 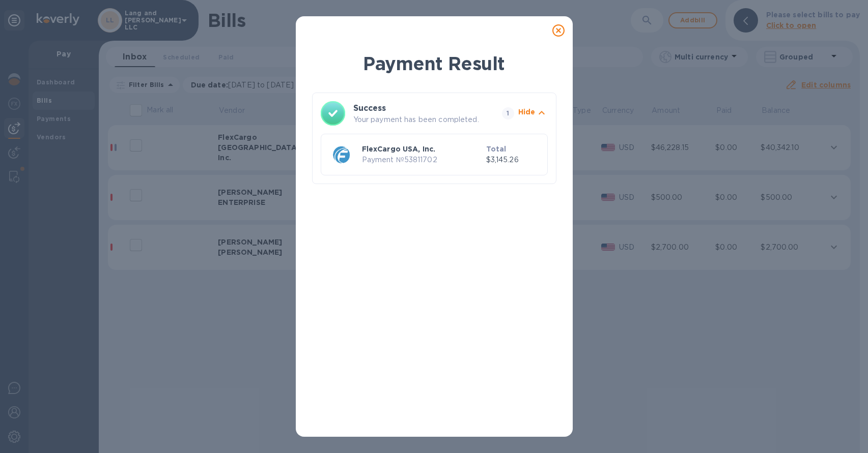 What do you see at coordinates (422, 149) in the screenshot?
I see `p: FlexCargo USA, Inc.` at bounding box center [422, 149].